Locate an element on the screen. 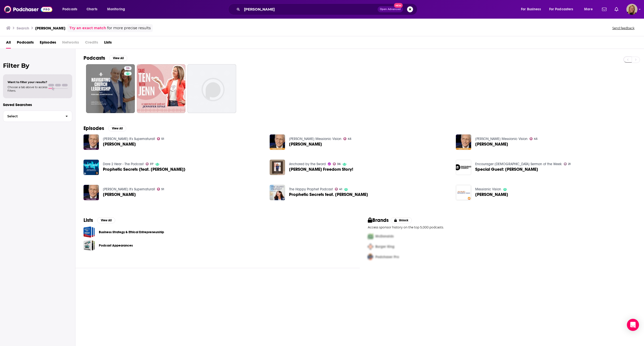 The width and height of the screenshot is (644, 346). p: Saved Searches is located at coordinates (37, 104).